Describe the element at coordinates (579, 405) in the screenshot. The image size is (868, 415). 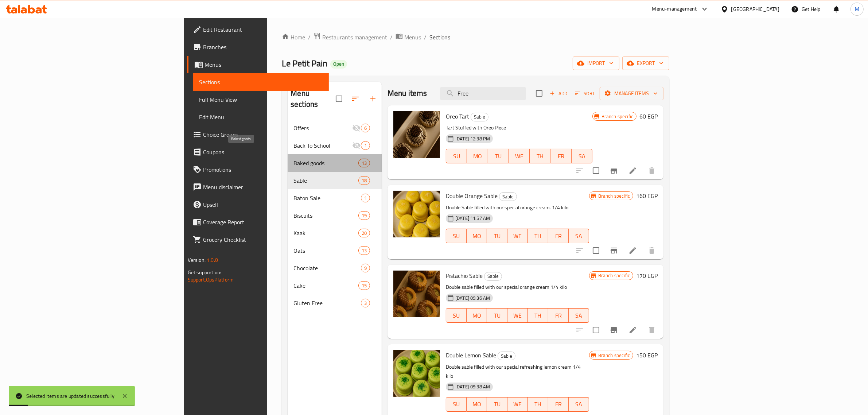
I see `button: SA` at that location.